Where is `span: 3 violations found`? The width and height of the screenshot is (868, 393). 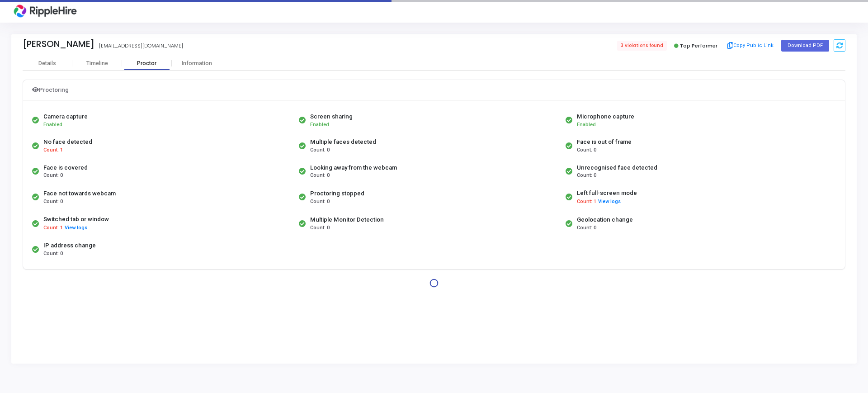 span: 3 violations found is located at coordinates (642, 46).